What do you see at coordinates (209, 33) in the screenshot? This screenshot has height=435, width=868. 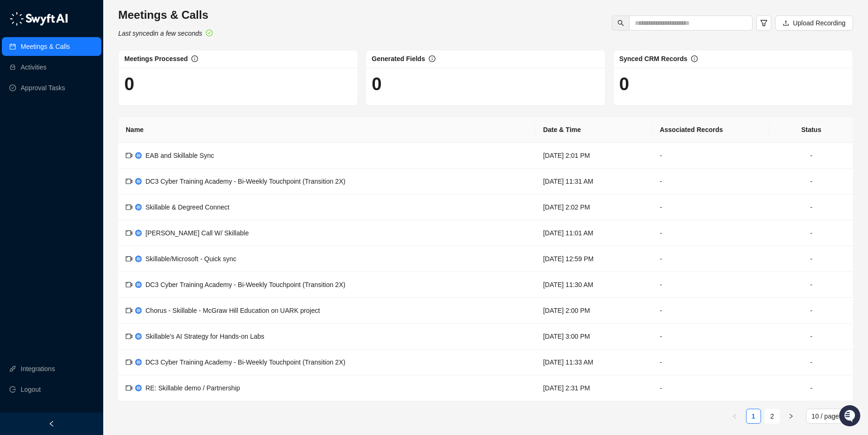 I see `span: check-circle` at bounding box center [209, 33].